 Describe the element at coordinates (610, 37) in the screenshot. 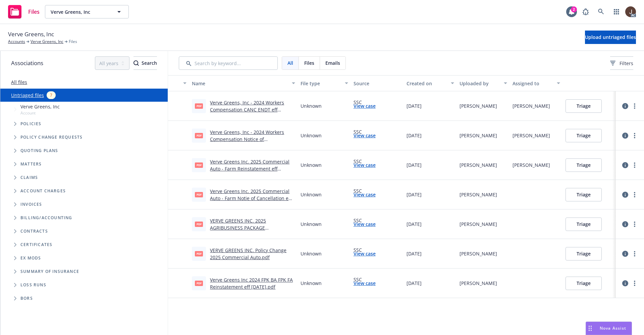

I see `span: Upload untriaged files` at that location.